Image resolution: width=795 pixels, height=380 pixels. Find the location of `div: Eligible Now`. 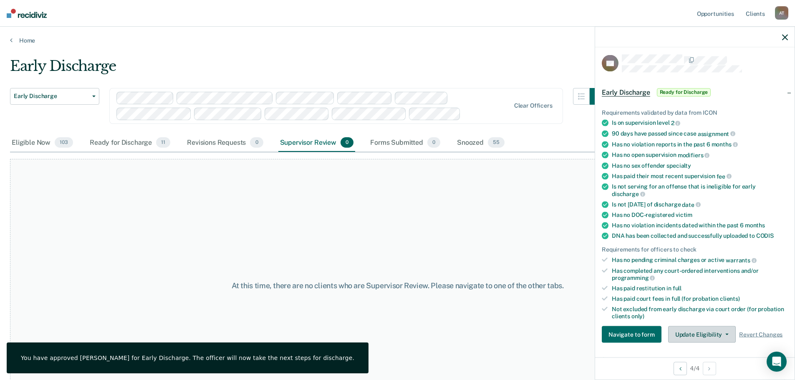

div: Eligible Now is located at coordinates (42, 143).